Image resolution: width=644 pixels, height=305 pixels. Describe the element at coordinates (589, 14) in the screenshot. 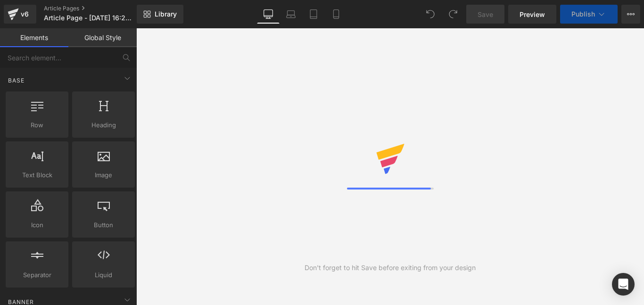

I see `button: Publish` at that location.